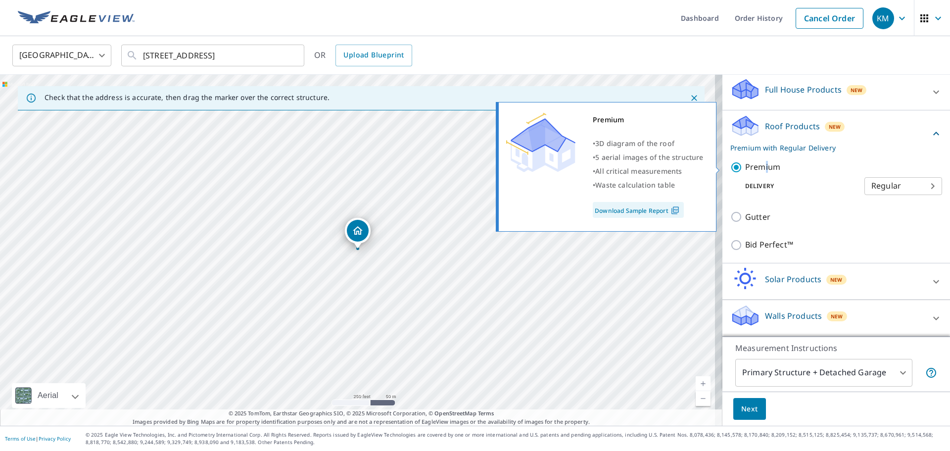  I want to click on span: 3D diagram of the roof, so click(635, 143).